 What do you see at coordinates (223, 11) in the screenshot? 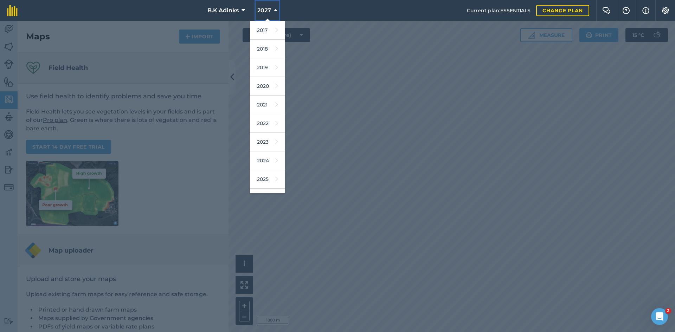
I see `span: B.K Adinks` at bounding box center [223, 11].